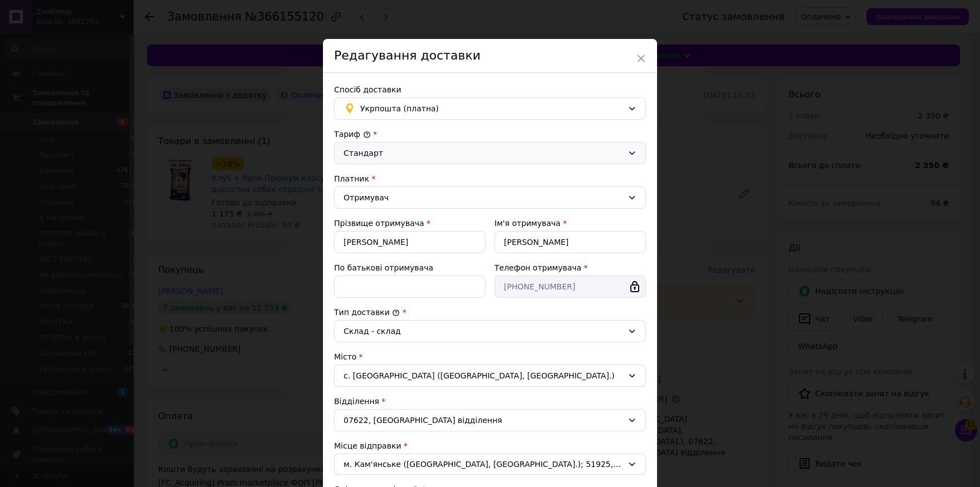 The image size is (980, 487). What do you see at coordinates (490, 312) in the screenshot?
I see `div: Тип доставки` at bounding box center [490, 312].